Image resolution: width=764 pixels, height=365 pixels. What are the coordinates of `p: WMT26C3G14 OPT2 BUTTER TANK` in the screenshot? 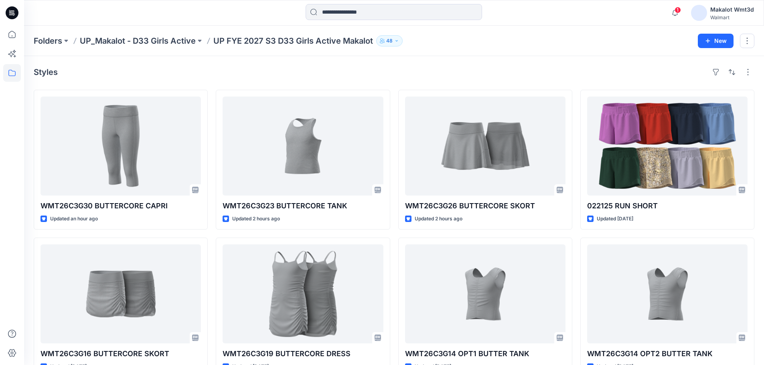 It's located at (668, 354).